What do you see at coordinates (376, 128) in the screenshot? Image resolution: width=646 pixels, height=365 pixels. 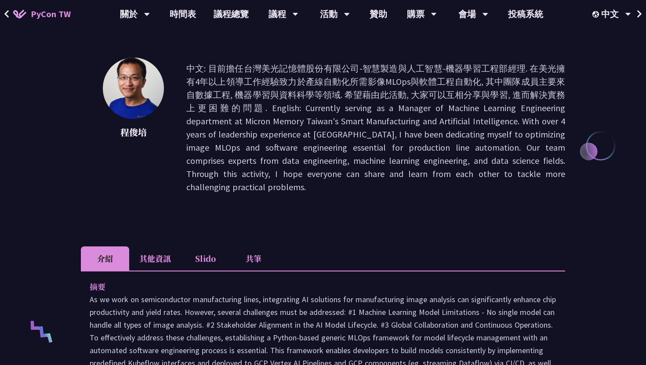 I see `p: 中文: 目前擔任台灣美光記憶體股份有限公司-智慧製造與人工智慧-機器學習工程部經理. 在美光擁有4年以上領導工作經驗致力於產線自動化所需影像MLOps與軟體工程自動化, 其中團隊成員主要來自數據...` at bounding box center [376, 128].